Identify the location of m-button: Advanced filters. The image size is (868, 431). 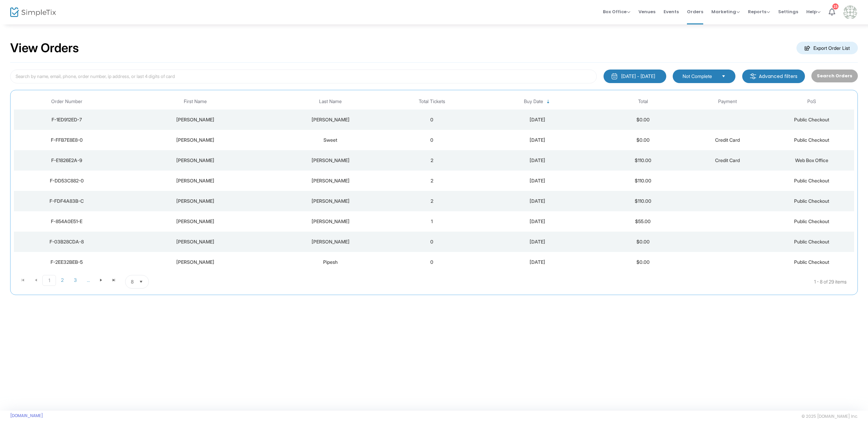
(773, 76).